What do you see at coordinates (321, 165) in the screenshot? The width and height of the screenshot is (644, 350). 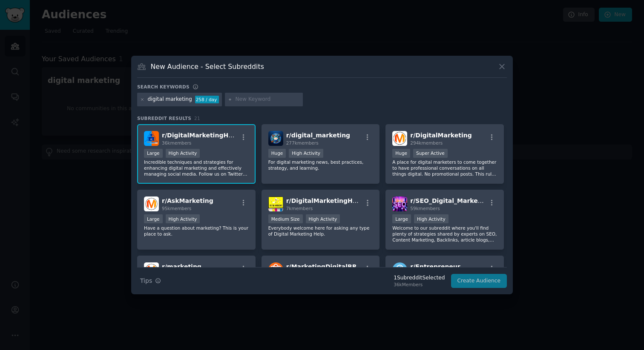 I see `p: For digital marketing news, best practices, strategy, and learning.` at bounding box center [321, 165].